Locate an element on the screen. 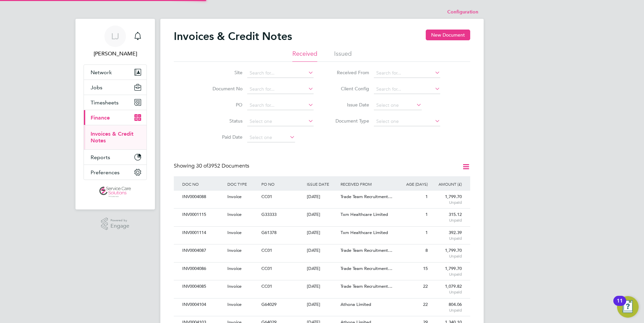  div: INV0004088 is located at coordinates (203, 197).